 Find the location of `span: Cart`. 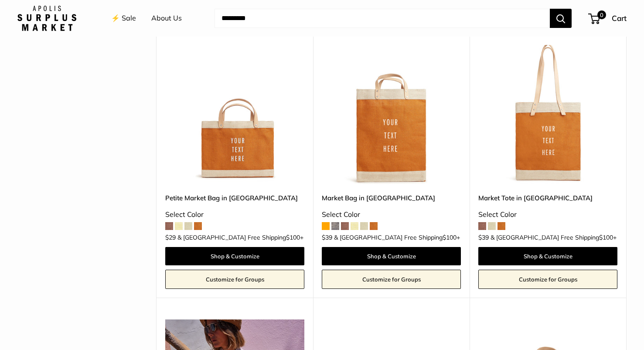

span: Cart is located at coordinates (619, 18).